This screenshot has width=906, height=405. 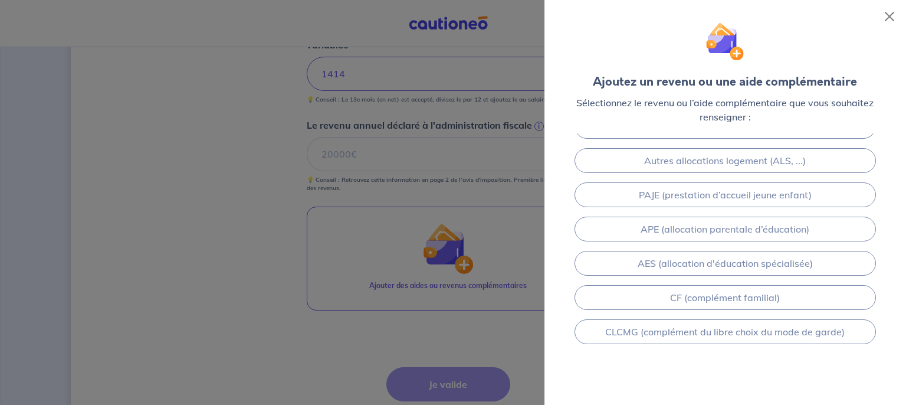 What do you see at coordinates (725, 160) in the screenshot?
I see `a: Autres allocations logement (ALS, ...)` at bounding box center [725, 160].